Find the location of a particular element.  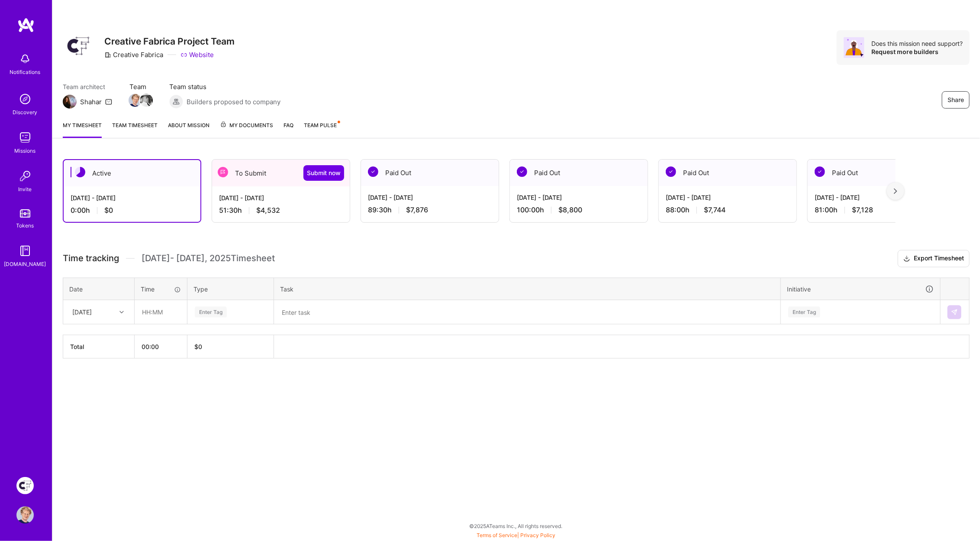

button: Export Timesheet is located at coordinates (933, 259).